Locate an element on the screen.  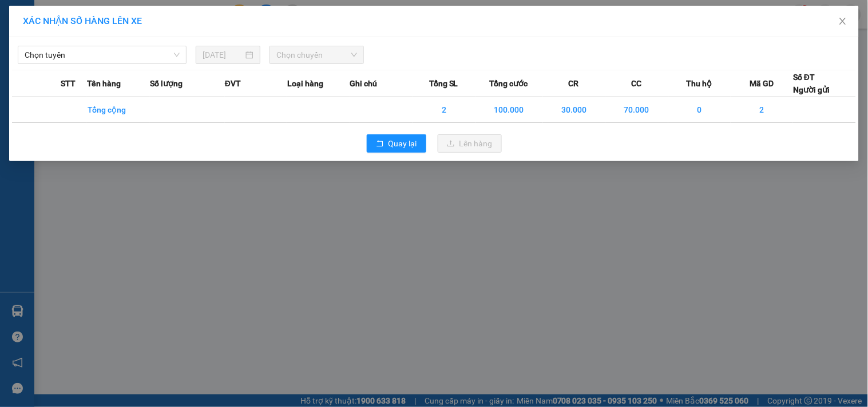
span: Chọn chuyến is located at coordinates (316, 55).